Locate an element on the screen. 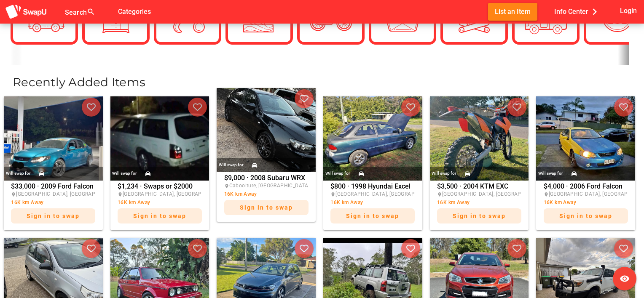  div: $33,000 · 2009 Ford Falcon is located at coordinates (53, 206).